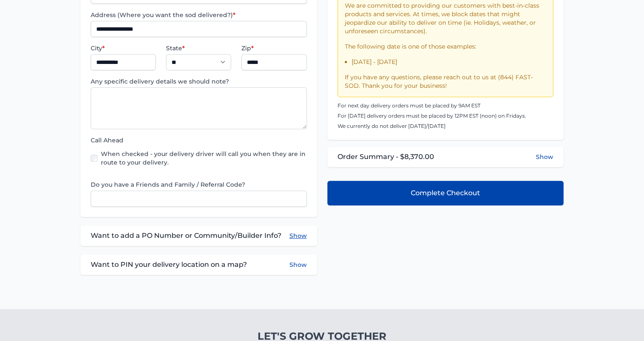  Describe the element at coordinates (445, 193) in the screenshot. I see `span: Complete Checkout` at that location.